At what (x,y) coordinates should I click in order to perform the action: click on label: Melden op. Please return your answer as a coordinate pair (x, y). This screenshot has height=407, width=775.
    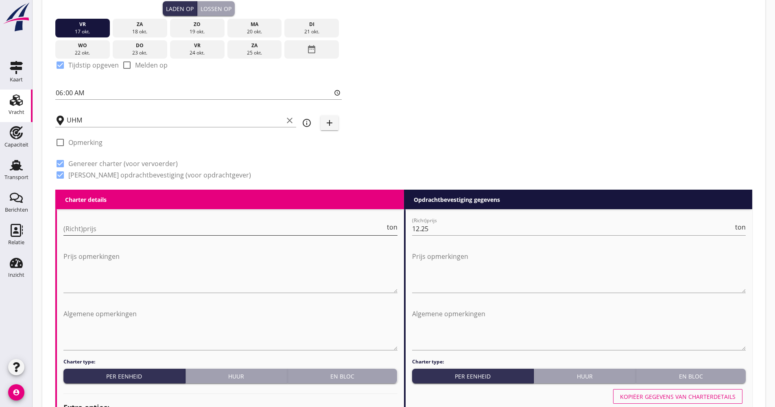
    Looking at the image, I should click on (151, 65).